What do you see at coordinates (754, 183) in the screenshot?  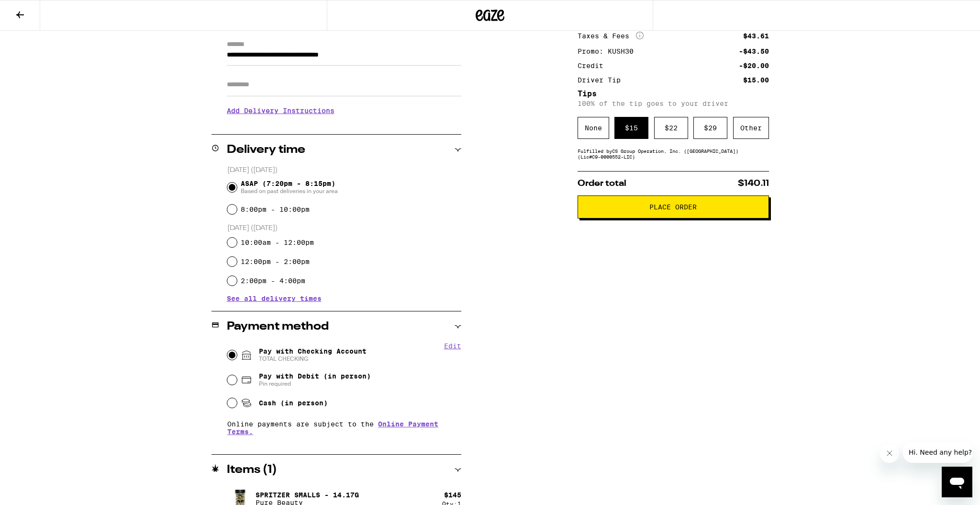 I see `span: $140.11` at bounding box center [754, 183].